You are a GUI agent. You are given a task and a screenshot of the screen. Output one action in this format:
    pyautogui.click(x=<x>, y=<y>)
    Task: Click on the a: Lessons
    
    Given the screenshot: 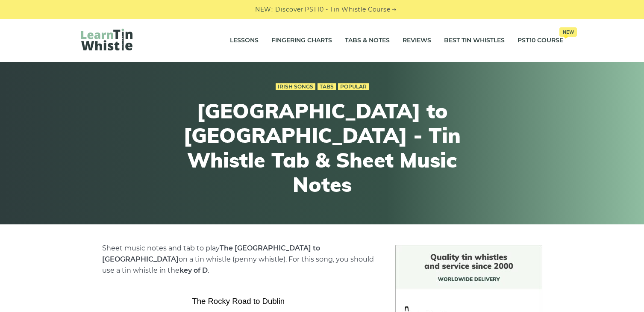 What is the action you would take?
    pyautogui.click(x=244, y=41)
    